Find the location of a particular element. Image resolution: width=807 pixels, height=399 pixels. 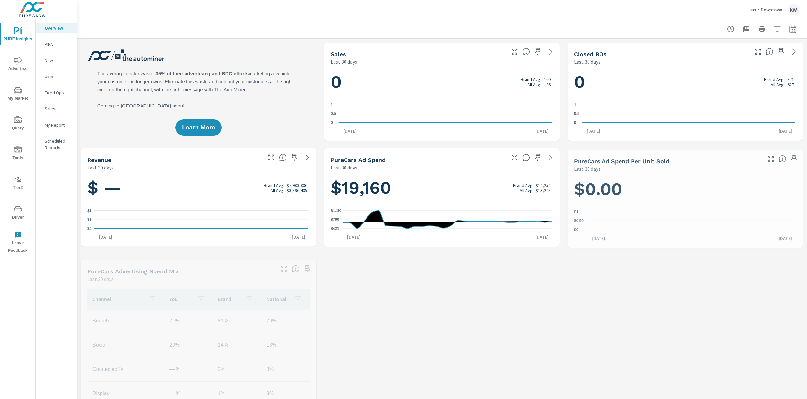

span: Query is located at coordinates (18, 124).